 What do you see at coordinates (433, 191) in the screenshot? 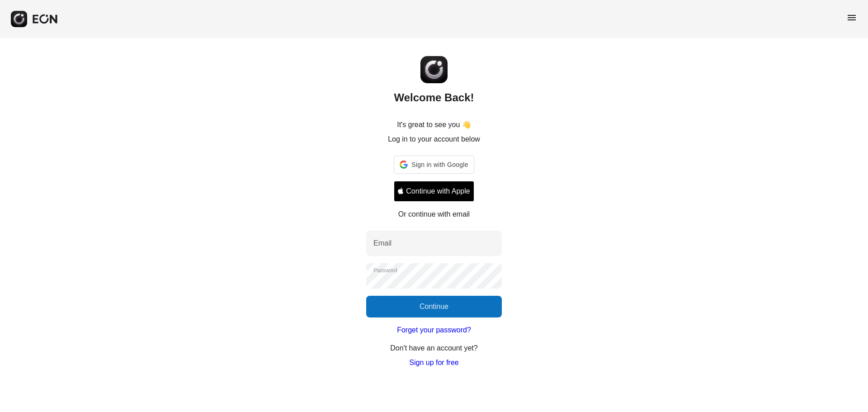
I see `button: Signin with apple ID` at bounding box center [433, 191].